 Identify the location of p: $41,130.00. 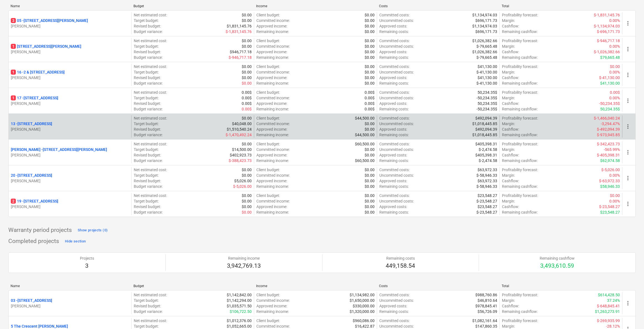
(487, 78).